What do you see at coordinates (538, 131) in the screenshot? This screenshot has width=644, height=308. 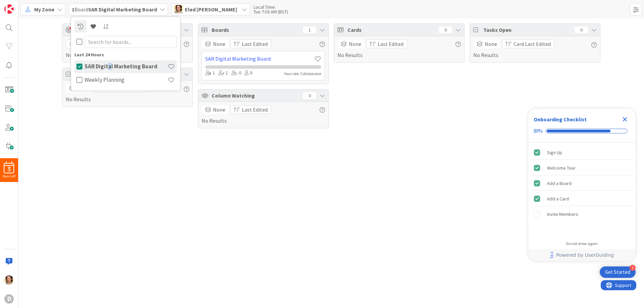 I see `div: 80%` at bounding box center [538, 131].